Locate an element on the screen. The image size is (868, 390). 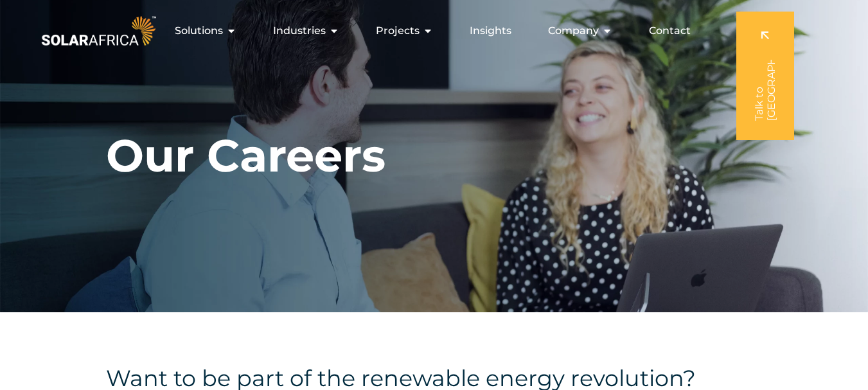
span: Insights is located at coordinates (490, 31).